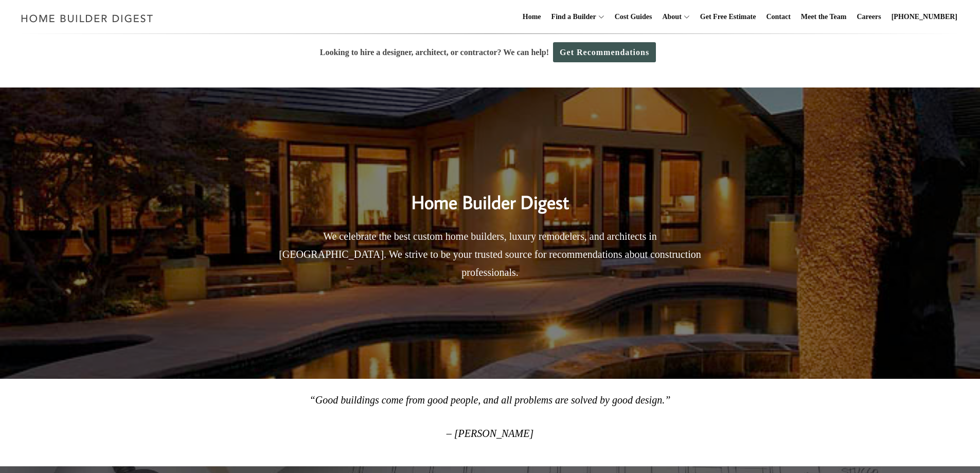 The height and width of the screenshot is (473, 980). I want to click on a: Cost Guides, so click(633, 17).